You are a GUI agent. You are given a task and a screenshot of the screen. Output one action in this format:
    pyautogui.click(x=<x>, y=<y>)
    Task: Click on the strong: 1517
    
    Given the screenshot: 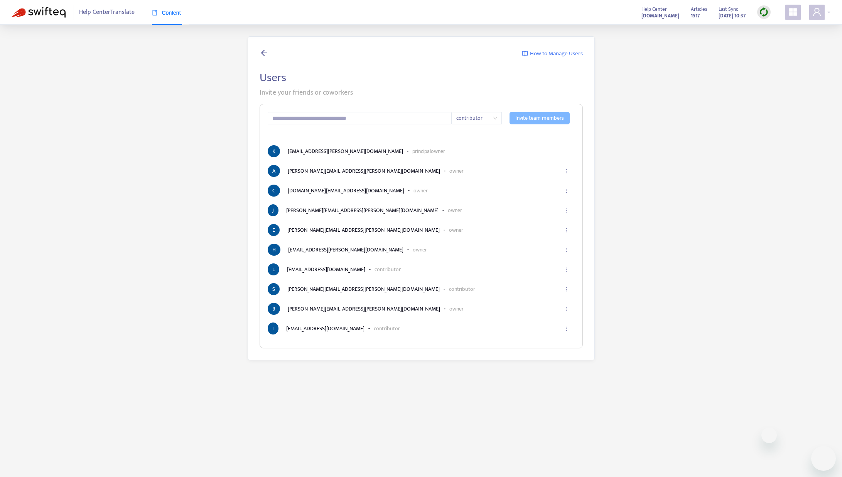 What is the action you would take?
    pyautogui.click(x=695, y=16)
    